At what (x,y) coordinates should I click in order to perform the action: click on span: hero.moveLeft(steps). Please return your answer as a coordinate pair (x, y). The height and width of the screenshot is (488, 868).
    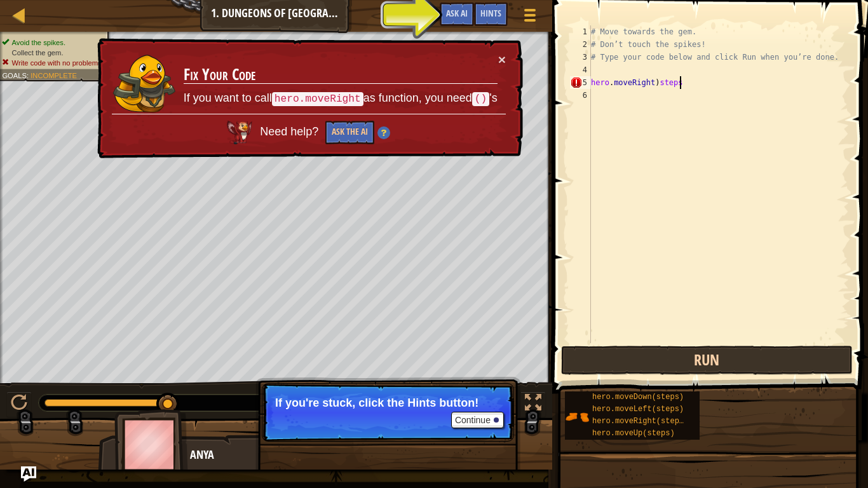
    Looking at the image, I should click on (638, 410).